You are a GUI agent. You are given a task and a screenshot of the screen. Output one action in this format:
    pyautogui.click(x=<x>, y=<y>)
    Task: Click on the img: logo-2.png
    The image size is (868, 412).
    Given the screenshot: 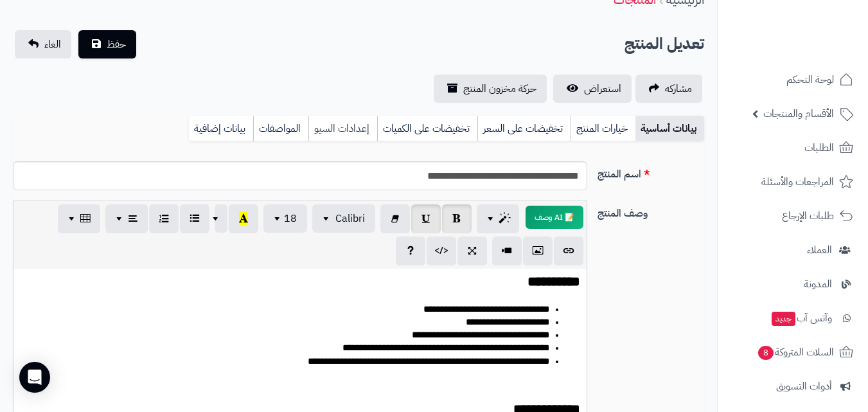 What is the action you would take?
    pyautogui.click(x=818, y=44)
    